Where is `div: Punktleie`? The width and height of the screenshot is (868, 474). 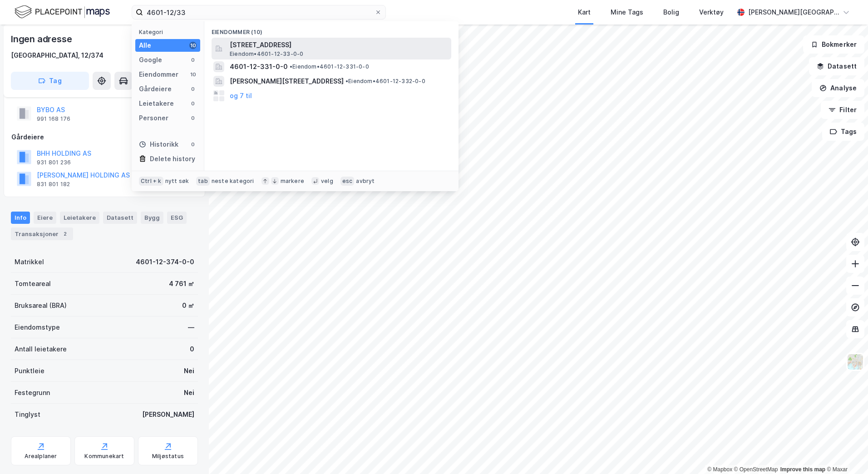
div: Punktleie is located at coordinates (30, 371).